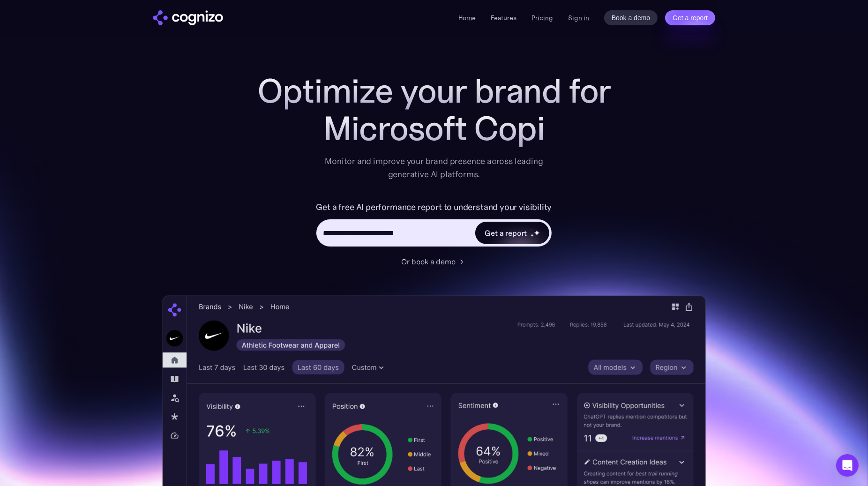  I want to click on div: Get a report, so click(505, 233).